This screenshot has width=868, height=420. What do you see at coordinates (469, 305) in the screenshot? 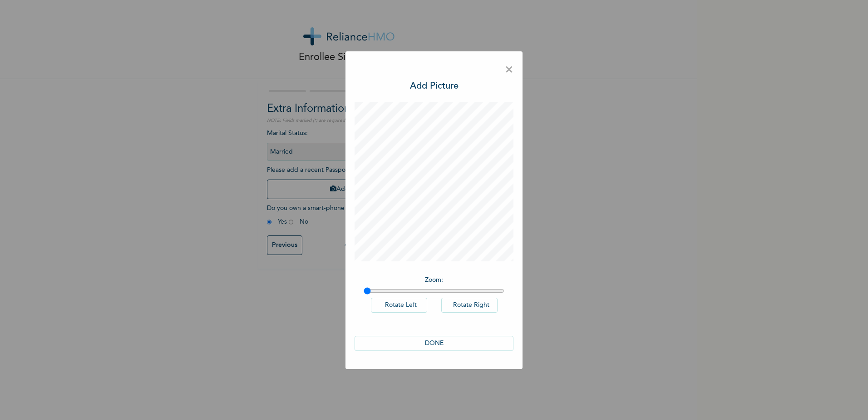
I see `button: Rotate Right` at bounding box center [469, 305].